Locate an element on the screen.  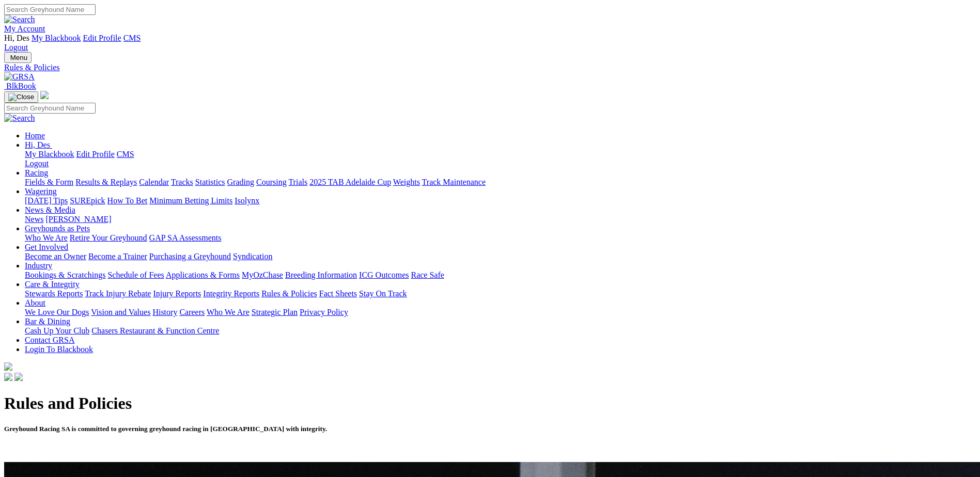
a: Fields & Form is located at coordinates (49, 182).